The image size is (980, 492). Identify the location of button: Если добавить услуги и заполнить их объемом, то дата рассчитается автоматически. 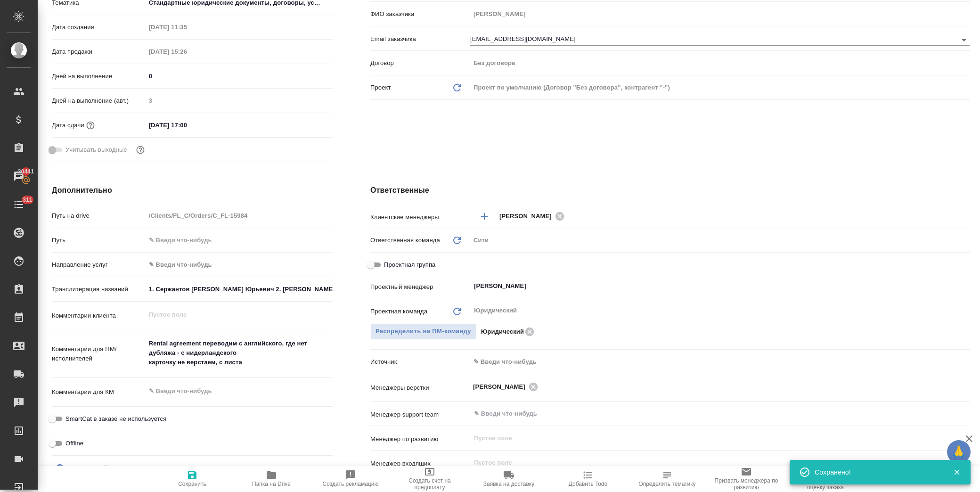
(90, 125).